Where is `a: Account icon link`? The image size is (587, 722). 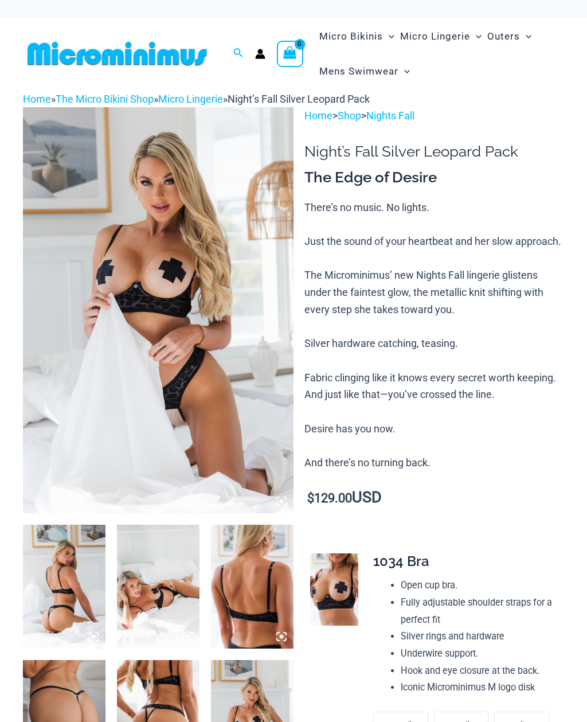
a: Account icon link is located at coordinates (260, 54).